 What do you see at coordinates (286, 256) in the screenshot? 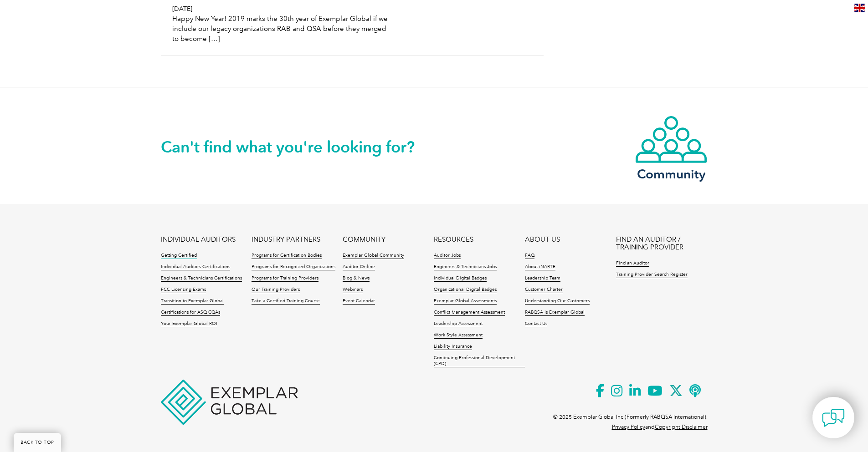
I see `a: Programs for Certification Bodies` at bounding box center [286, 256].